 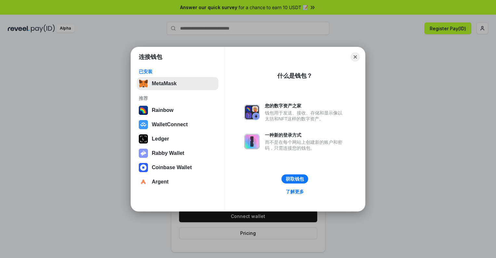 I want to click on button: Close, so click(x=355, y=57).